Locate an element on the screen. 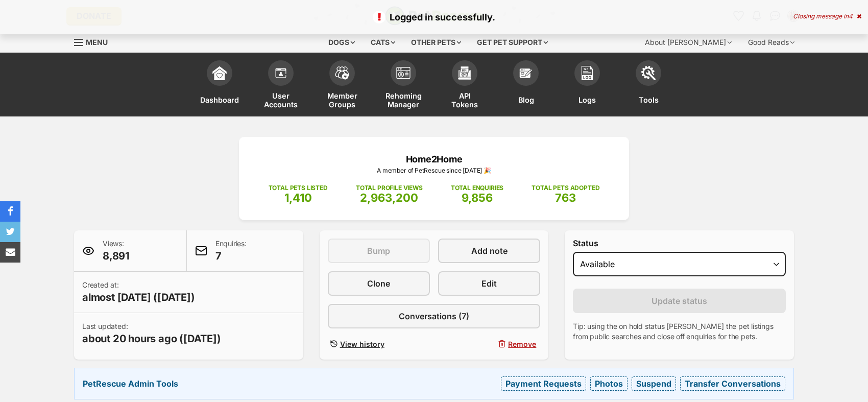 This screenshot has width=868, height=402. a: Suspend is located at coordinates (654, 384).